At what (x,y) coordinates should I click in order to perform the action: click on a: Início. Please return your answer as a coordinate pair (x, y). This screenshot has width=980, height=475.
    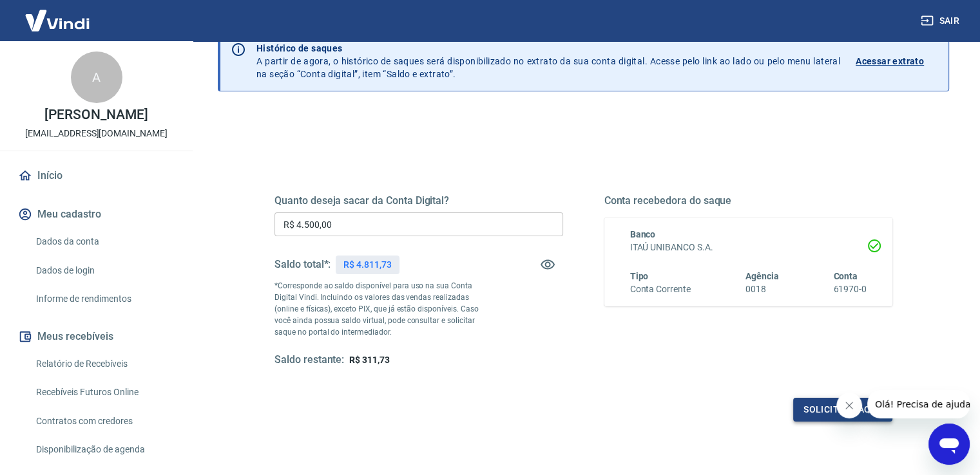
    Looking at the image, I should click on (96, 176).